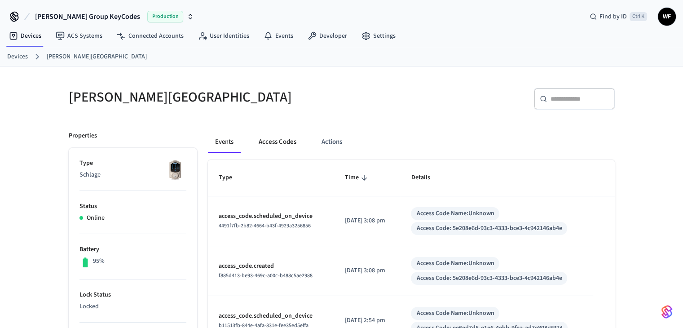 The image size is (683, 328). Describe the element at coordinates (357, 177) in the screenshot. I see `span: Time` at that location.